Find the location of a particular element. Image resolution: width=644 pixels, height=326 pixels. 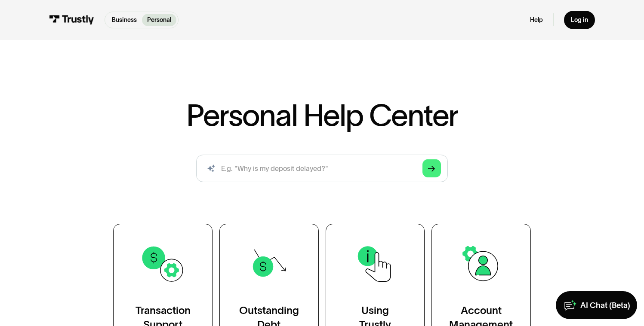

a: Personal is located at coordinates (159, 20).